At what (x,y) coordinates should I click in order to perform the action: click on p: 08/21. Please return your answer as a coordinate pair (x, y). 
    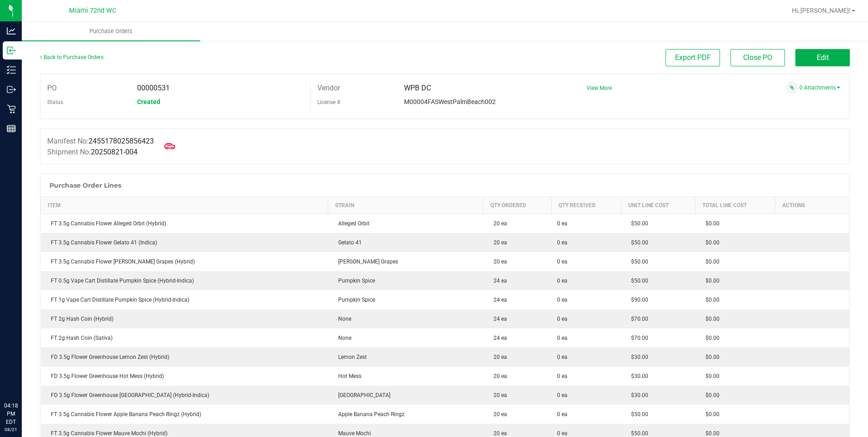
    Looking at the image, I should click on (11, 429).